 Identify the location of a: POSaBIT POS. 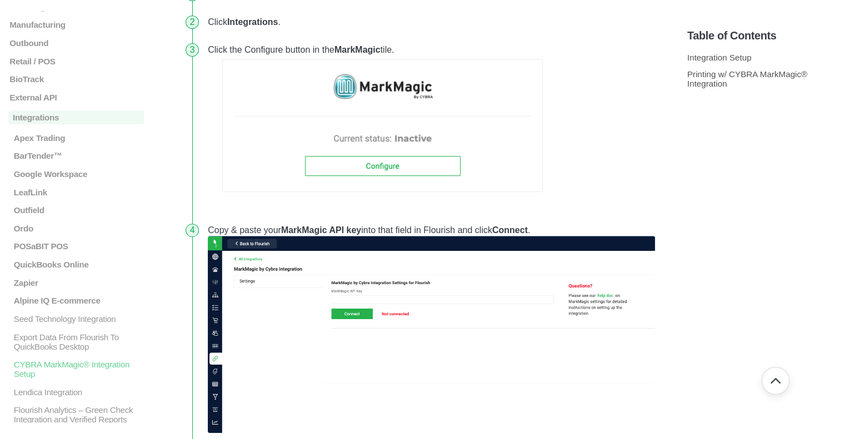
(76, 246).